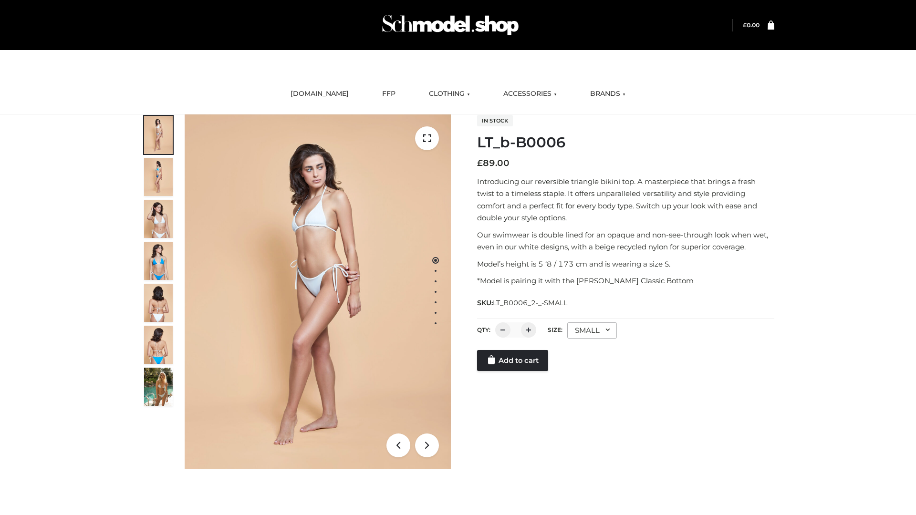  Describe the element at coordinates (318, 292) in the screenshot. I see `img: ArielClassicBikiniTop_CloudNine_AzureSky_OW114ECO_1` at that location.